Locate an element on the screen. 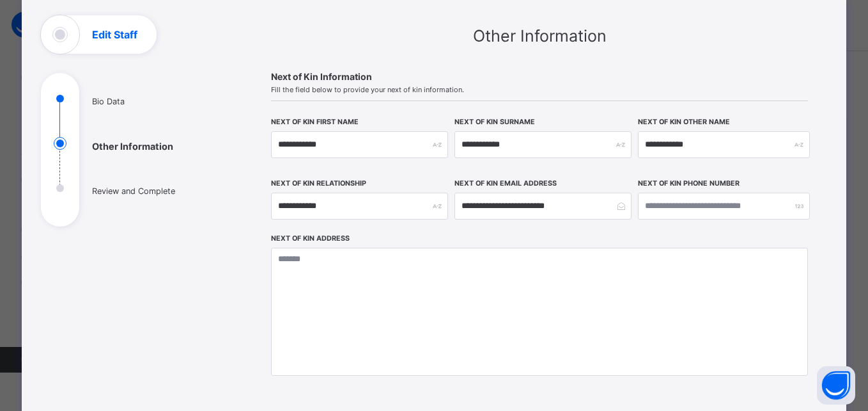  button: Open asap is located at coordinates (836, 385).